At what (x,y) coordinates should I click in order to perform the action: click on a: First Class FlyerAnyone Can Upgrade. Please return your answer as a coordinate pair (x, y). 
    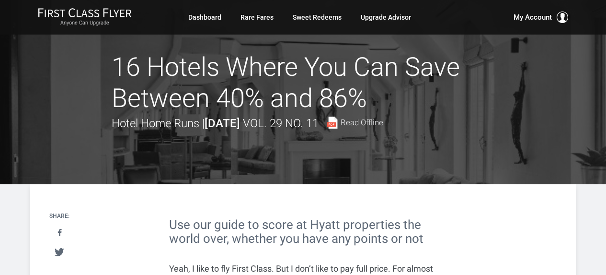
    Looking at the image, I should click on (85, 17).